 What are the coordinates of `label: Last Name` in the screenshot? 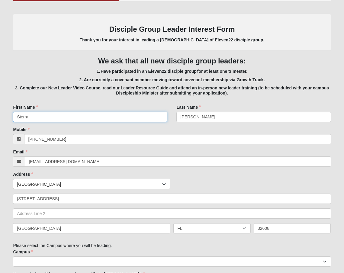 It's located at (189, 107).